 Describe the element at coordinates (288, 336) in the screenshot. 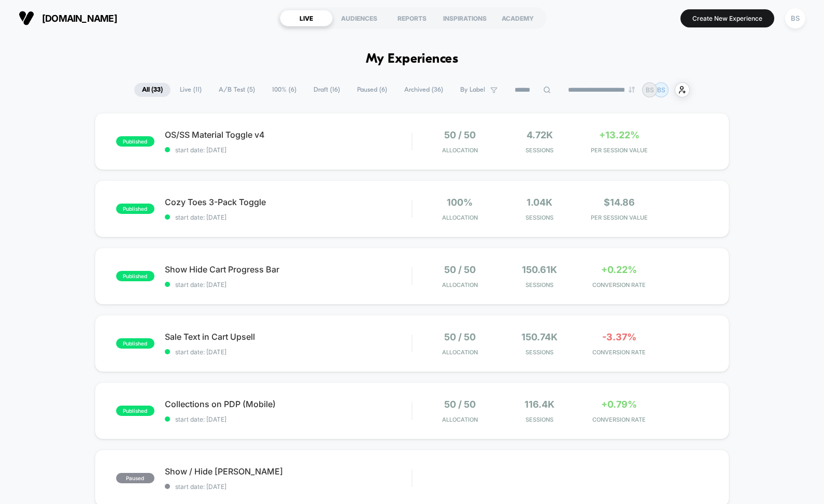

I see `span: Sale Text in Cart Upsell` at that location.